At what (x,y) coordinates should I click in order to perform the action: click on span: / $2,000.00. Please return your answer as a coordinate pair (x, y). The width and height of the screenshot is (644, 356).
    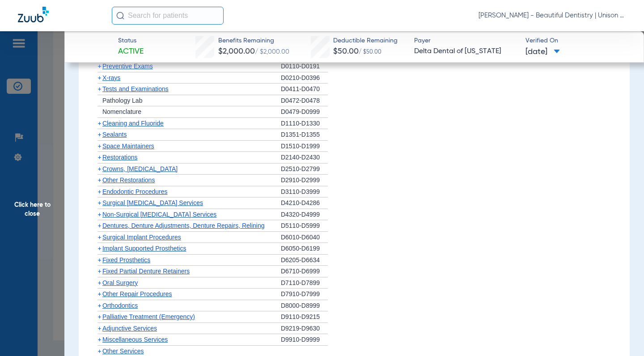
    Looking at the image, I should click on (272, 52).